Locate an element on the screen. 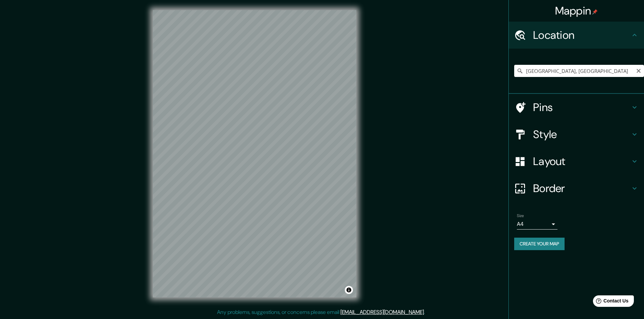 The image size is (644, 319). h4: Layout is located at coordinates (582, 161).